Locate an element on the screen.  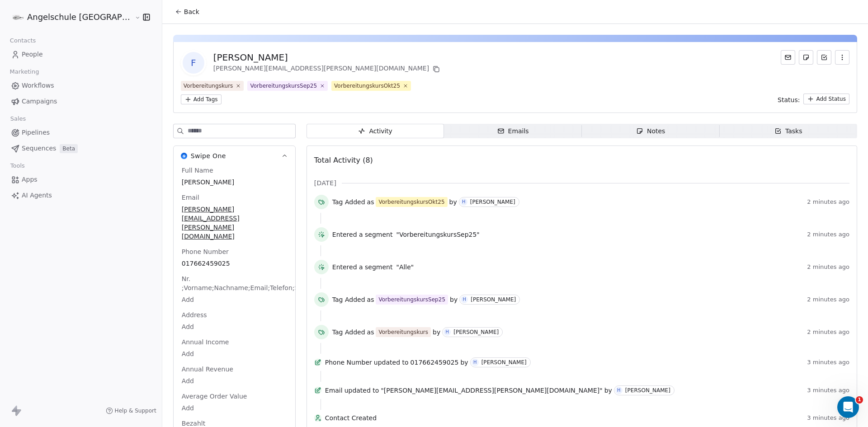
span: Address is located at coordinates (194, 315).